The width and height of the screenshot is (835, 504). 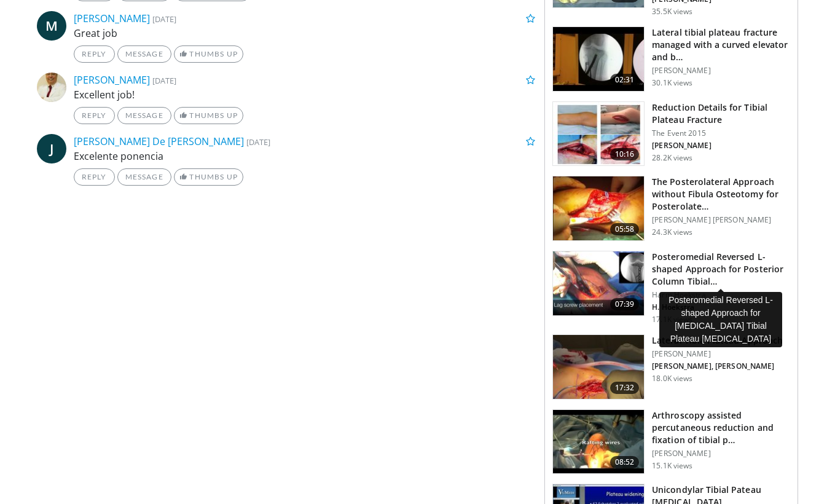 I want to click on p: Excellent job!, so click(x=305, y=95).